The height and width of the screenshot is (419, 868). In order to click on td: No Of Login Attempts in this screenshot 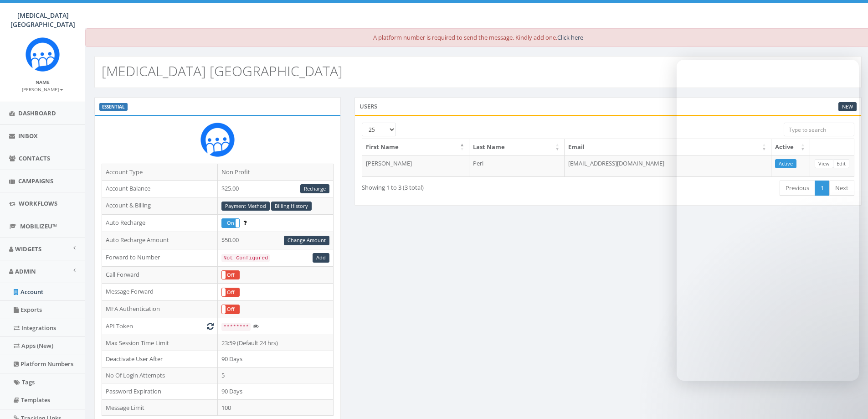, I will do `click(160, 376)`.